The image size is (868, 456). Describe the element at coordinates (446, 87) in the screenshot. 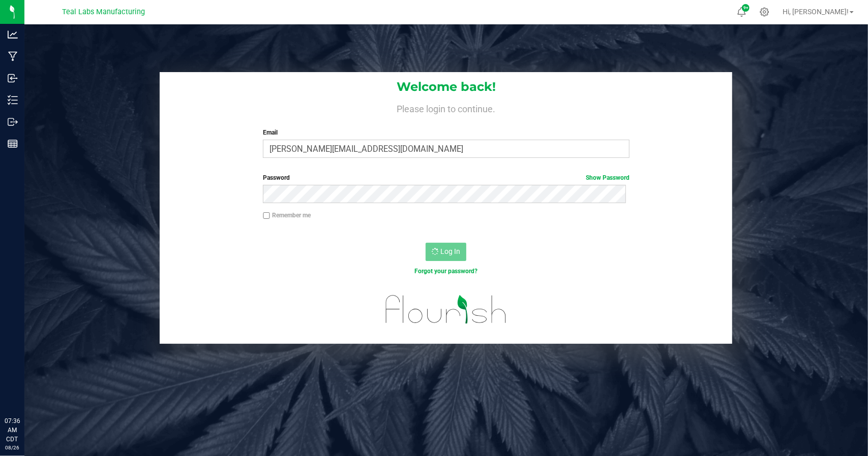

I see `h1: Welcome back!` at that location.